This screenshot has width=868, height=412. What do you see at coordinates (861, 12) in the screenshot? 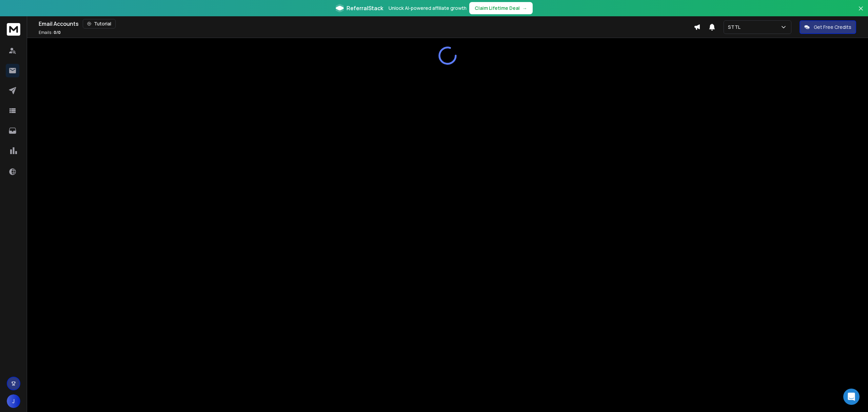
I see `button: Close banner` at bounding box center [861, 12].